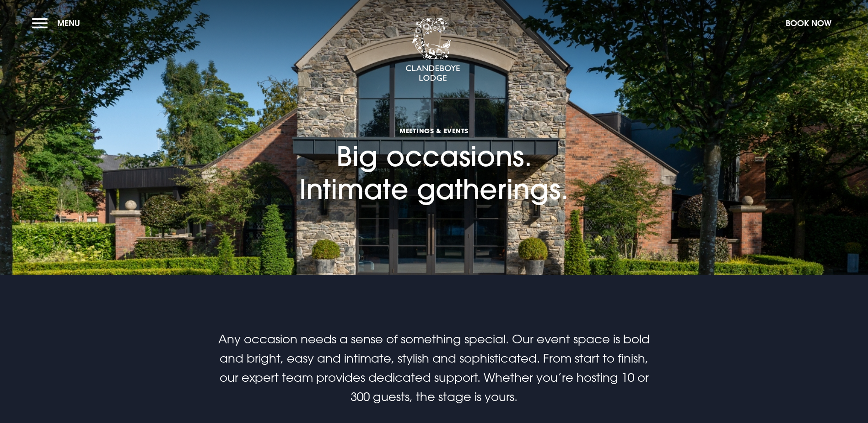 The height and width of the screenshot is (423, 868). I want to click on button: Book Now, so click(808, 23).